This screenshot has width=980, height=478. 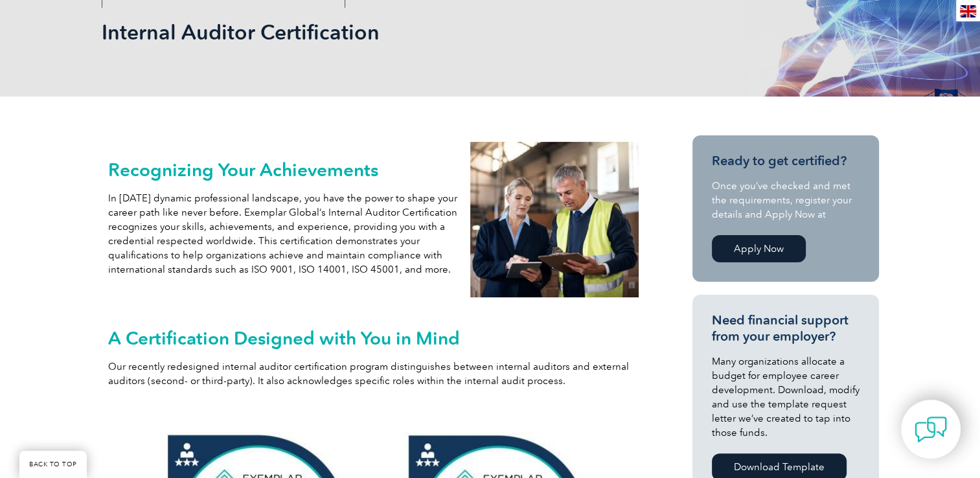 What do you see at coordinates (786, 200) in the screenshot?
I see `p: Once you’ve checked and met the requirements, register your details and Apply Now at` at bounding box center [786, 200].